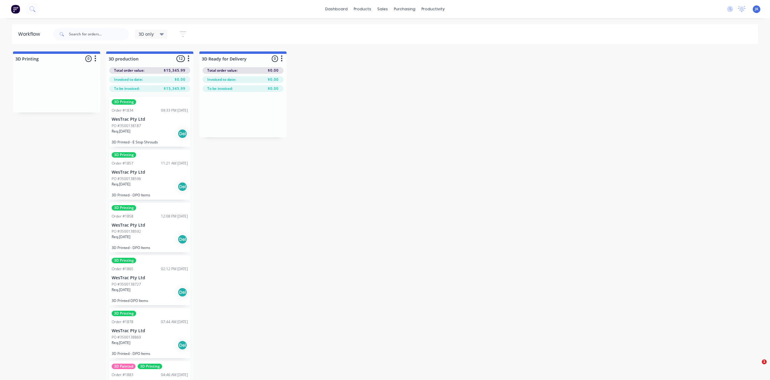 The image size is (770, 380). I want to click on div: Order #1865, so click(123, 269).